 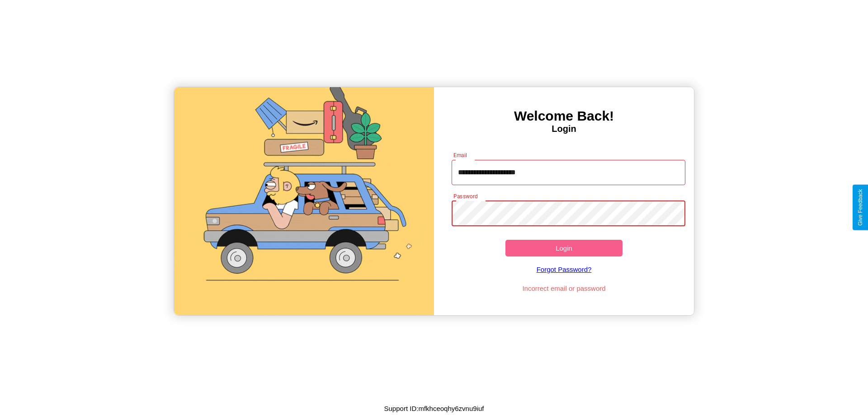 What do you see at coordinates (564, 288) in the screenshot?
I see `p: Incorrect email or password` at bounding box center [564, 288].